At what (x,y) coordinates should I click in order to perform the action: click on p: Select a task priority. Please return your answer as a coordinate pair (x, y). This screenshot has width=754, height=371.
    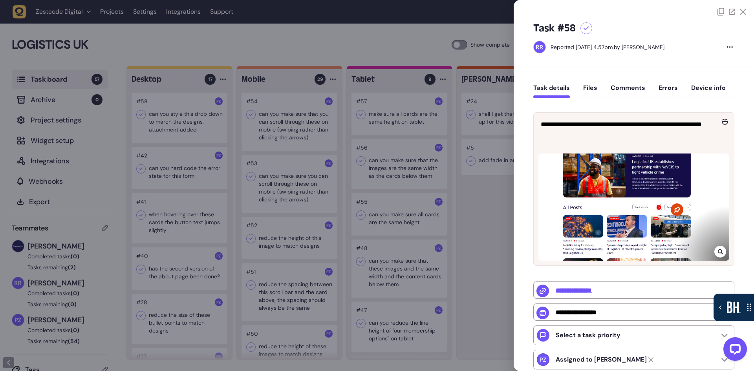
    Looking at the image, I should click on (588, 335).